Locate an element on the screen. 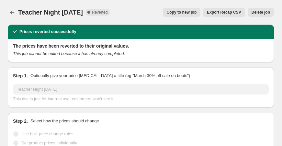 Image resolution: width=282 pixels, height=146 pixels. h2: Prices reverted successfully is located at coordinates (48, 32).